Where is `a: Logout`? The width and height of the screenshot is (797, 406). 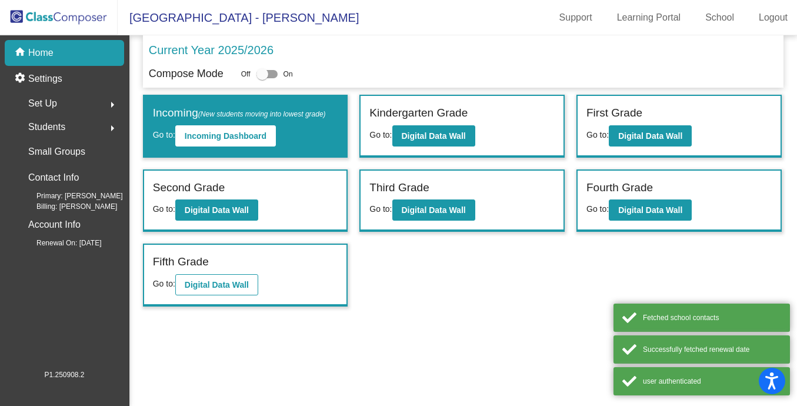
a: Logout is located at coordinates (773, 18).